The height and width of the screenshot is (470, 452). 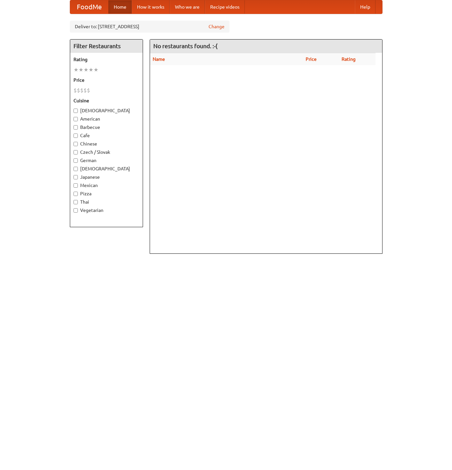 What do you see at coordinates (75, 202) in the screenshot?
I see `input: Thai` at bounding box center [75, 202].